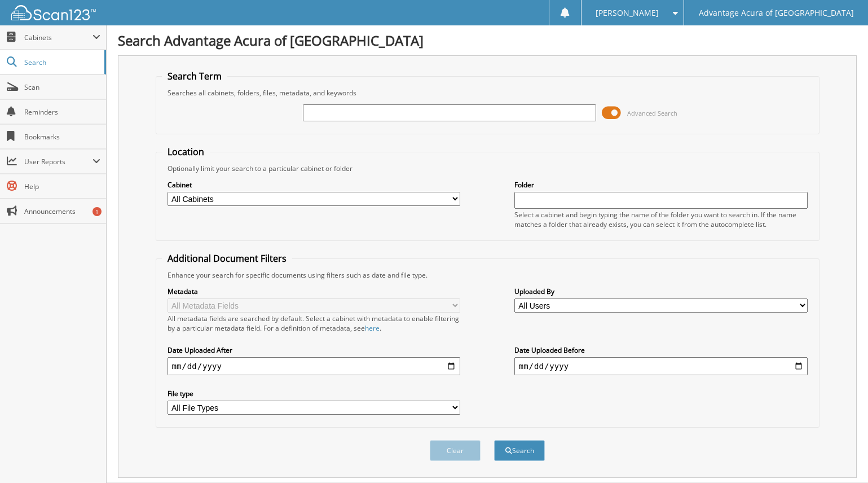 The width and height of the screenshot is (868, 483). Describe the element at coordinates (314, 366) in the screenshot. I see `input: start` at that location.